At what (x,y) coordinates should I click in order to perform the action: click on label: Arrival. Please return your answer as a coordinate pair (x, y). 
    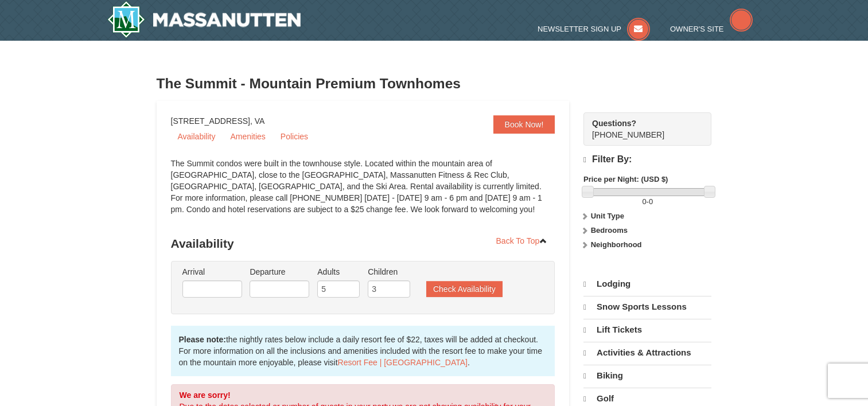
    Looking at the image, I should click on (212, 272).